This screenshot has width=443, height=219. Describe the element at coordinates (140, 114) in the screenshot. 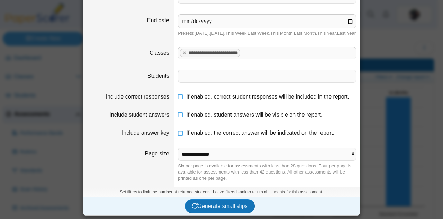

I see `label: Include student answers` at that location.